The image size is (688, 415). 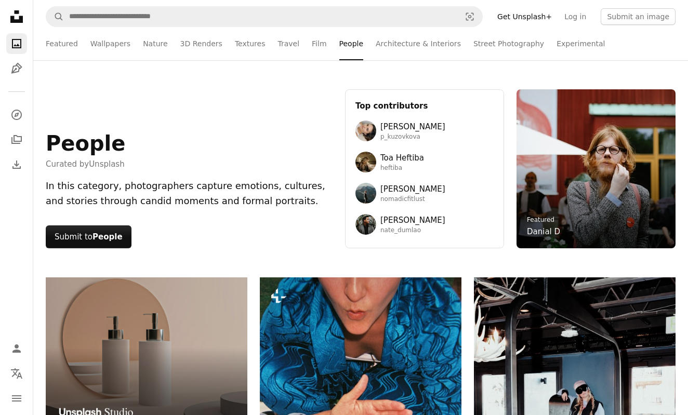 What do you see at coordinates (469, 17) in the screenshot?
I see `button: Visual search` at bounding box center [469, 17].